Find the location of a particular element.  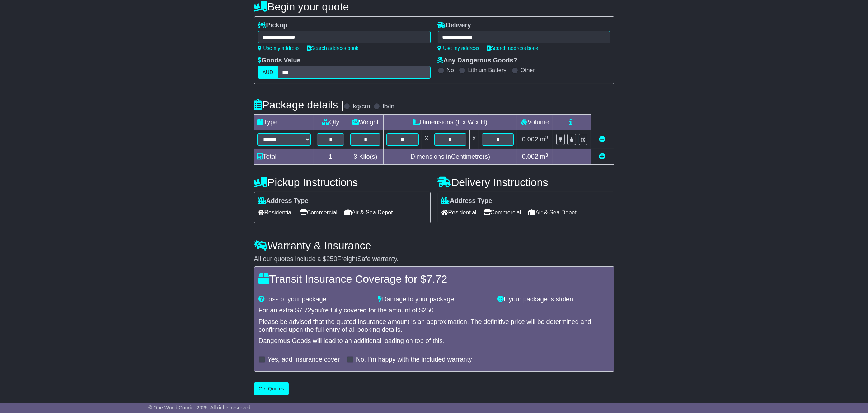

td: Kilo(s) is located at coordinates (365, 157).